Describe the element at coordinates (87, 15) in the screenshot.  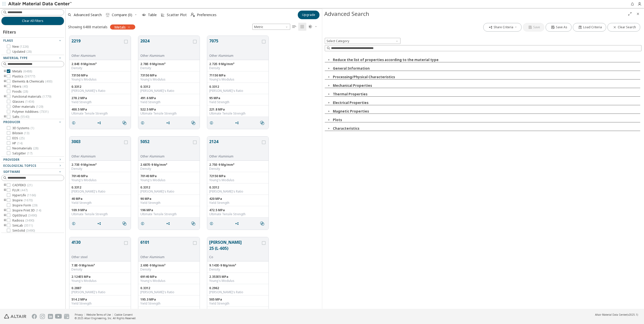
I see `span: Advanced Search` at that location.